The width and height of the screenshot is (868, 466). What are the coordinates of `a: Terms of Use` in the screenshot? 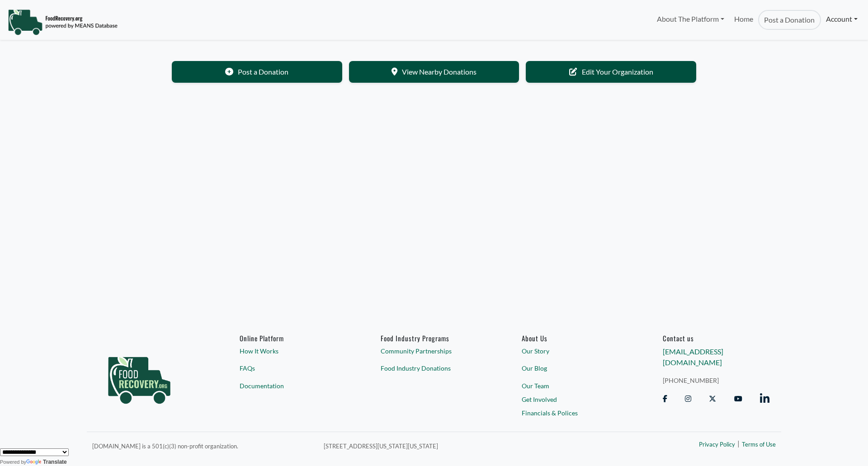 It's located at (759, 445).